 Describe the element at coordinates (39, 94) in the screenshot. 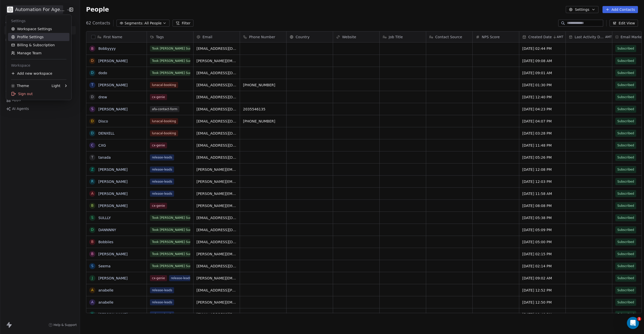

I see `div: Sign out` at that location.